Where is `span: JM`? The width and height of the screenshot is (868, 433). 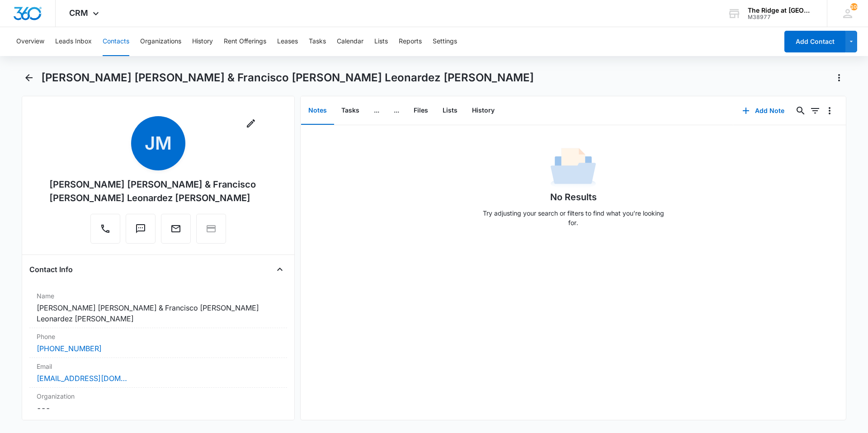
span: JM is located at coordinates (158, 144).